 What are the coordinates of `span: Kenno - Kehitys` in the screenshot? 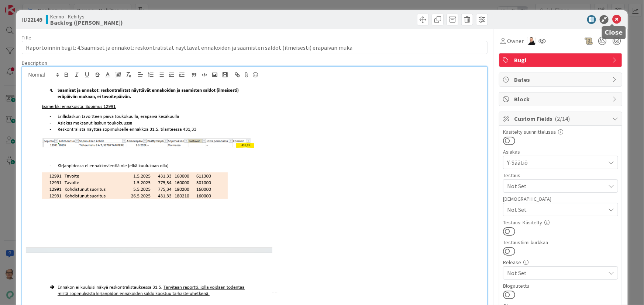 It's located at (86, 16).